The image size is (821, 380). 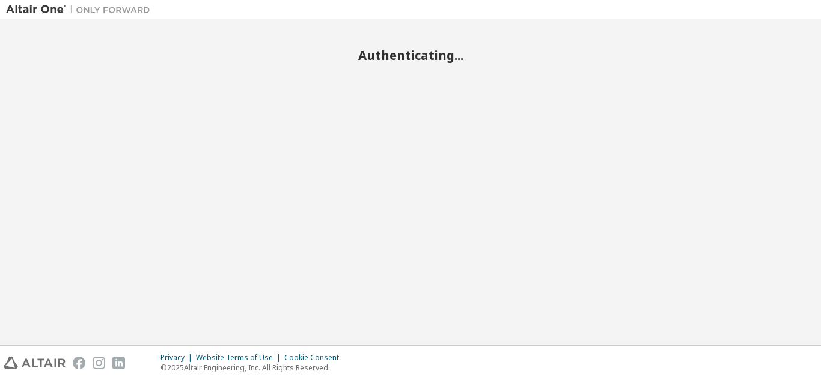 What do you see at coordinates (410, 55) in the screenshot?
I see `h2: Authenticating...` at bounding box center [410, 55].